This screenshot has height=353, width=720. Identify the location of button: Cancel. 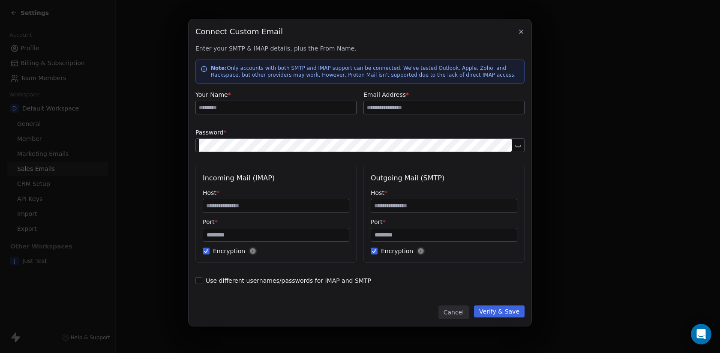
(453, 312).